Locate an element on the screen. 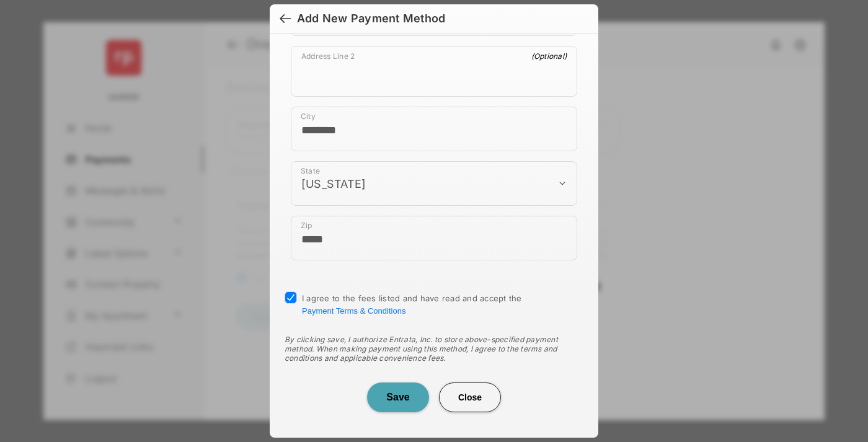  div: Add New Payment Method is located at coordinates (371, 19).